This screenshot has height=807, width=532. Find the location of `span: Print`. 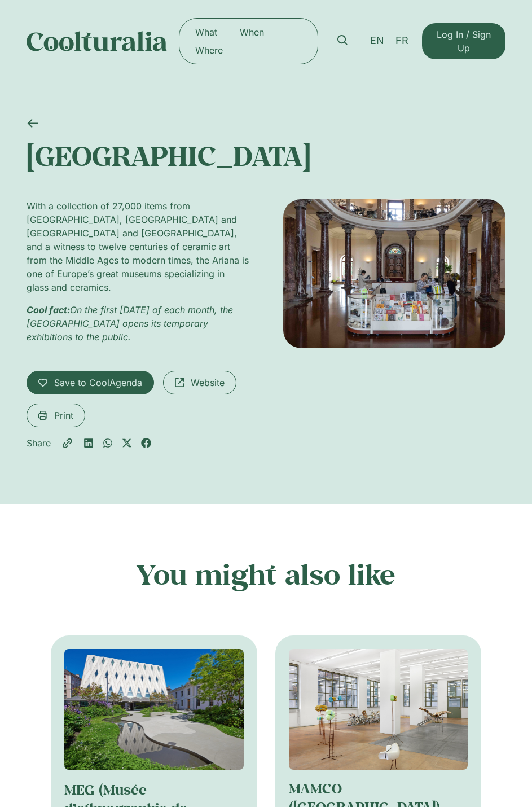

span: Print is located at coordinates (63, 415).